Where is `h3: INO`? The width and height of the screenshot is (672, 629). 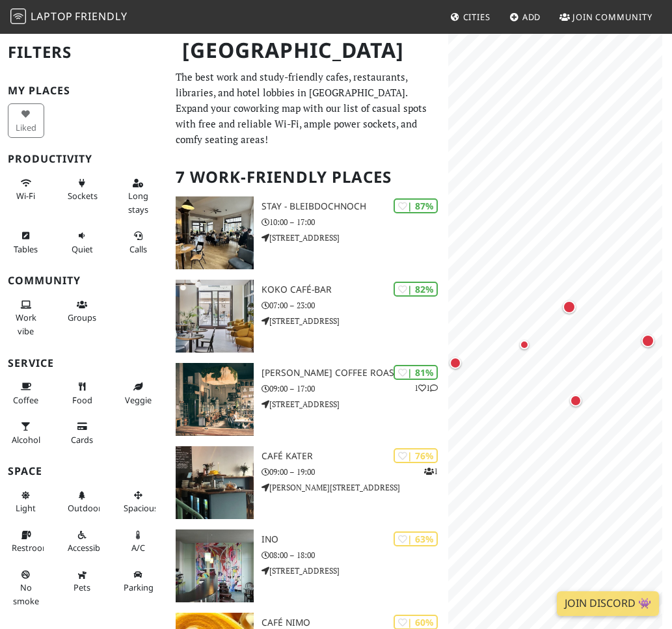 h3: INO is located at coordinates (355, 539).